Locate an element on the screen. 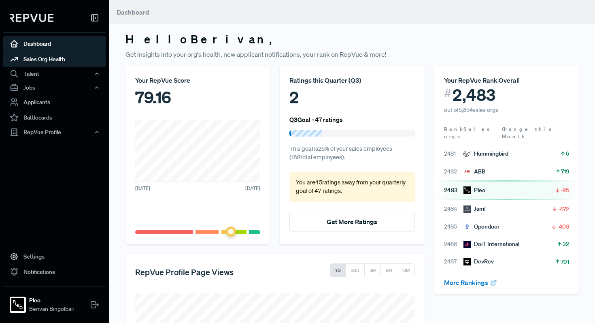 This screenshot has width=595, height=323. a: Notifications is located at coordinates (55, 272).